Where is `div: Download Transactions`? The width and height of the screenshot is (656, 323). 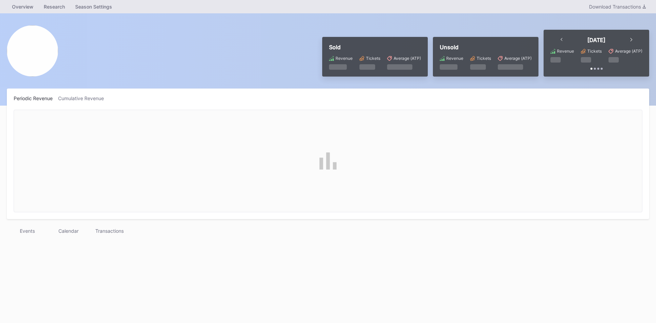
div: Download Transactions is located at coordinates (617, 6).